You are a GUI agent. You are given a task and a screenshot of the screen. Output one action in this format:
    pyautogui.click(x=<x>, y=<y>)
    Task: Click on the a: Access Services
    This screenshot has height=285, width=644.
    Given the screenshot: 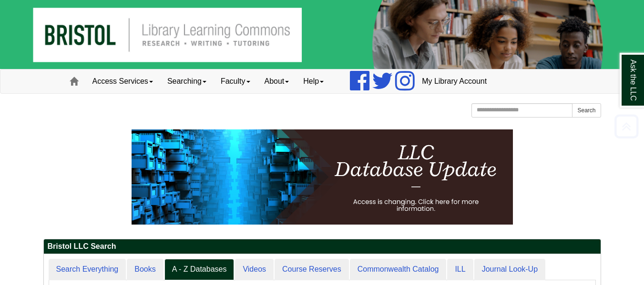 What is the action you would take?
    pyautogui.click(x=123, y=81)
    